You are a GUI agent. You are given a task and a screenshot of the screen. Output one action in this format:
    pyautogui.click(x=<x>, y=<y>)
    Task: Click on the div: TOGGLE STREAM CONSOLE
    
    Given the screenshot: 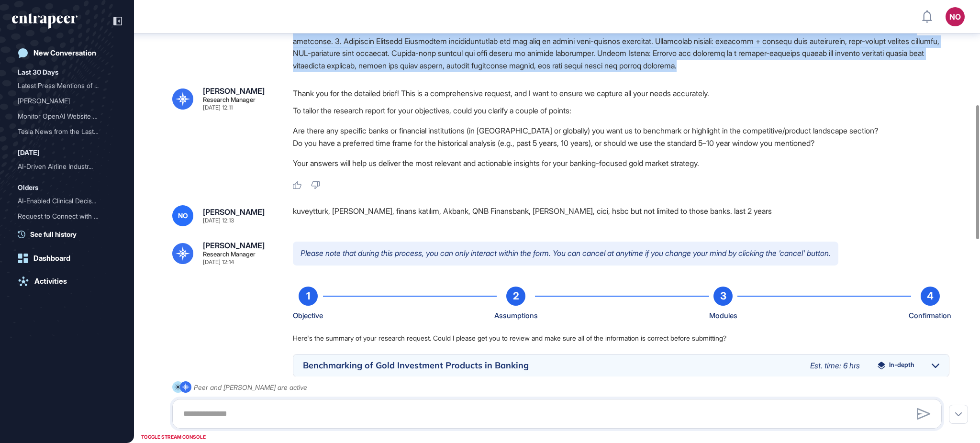 What is the action you would take?
    pyautogui.click(x=173, y=436)
    